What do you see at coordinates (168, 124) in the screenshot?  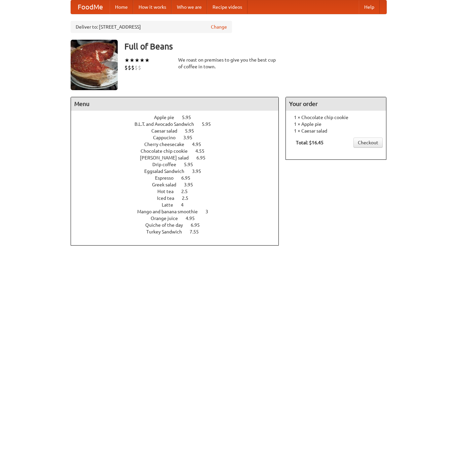 I see `span: B.L.T. and Avocado Sandwich` at bounding box center [168, 124].